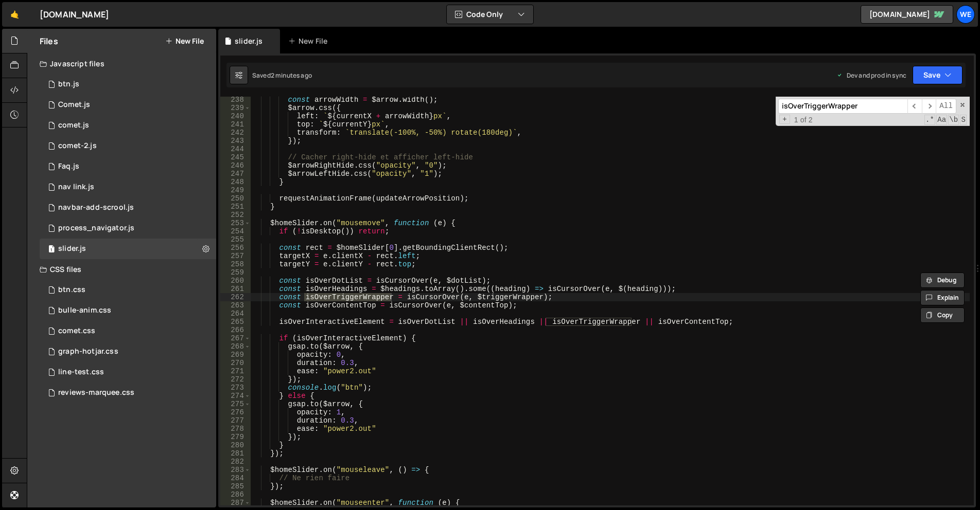 This screenshot has height=510, width=980. Describe the element at coordinates (128, 126) in the screenshot. I see `div: 17167/47407.js` at that location.